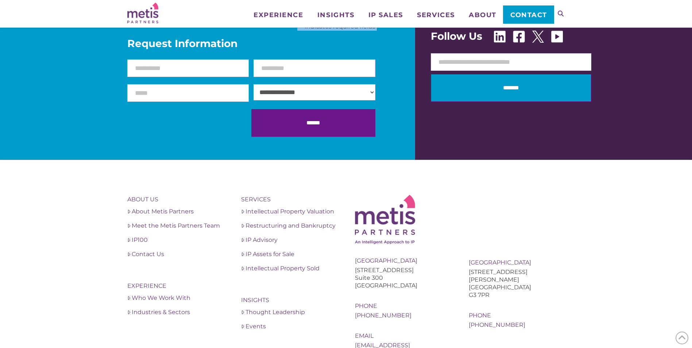  I want to click on span: Experience, so click(278, 15).